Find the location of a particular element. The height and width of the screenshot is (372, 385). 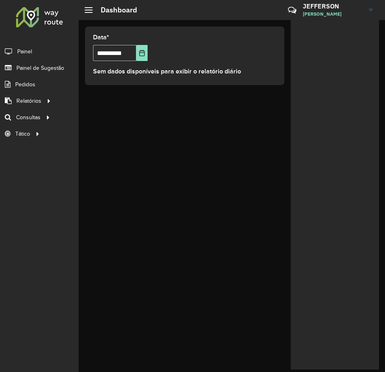

span: Pedidos is located at coordinates (25, 84).